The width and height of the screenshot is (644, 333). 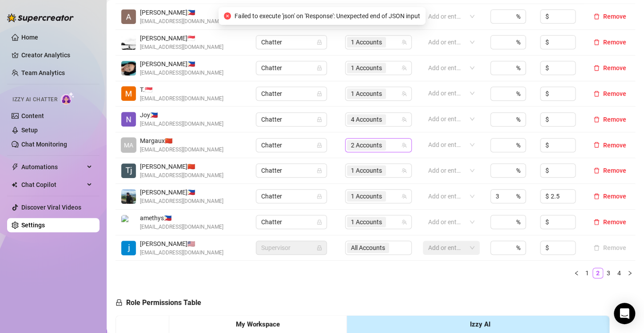 I want to click on img: AI Chatter, so click(x=68, y=98).